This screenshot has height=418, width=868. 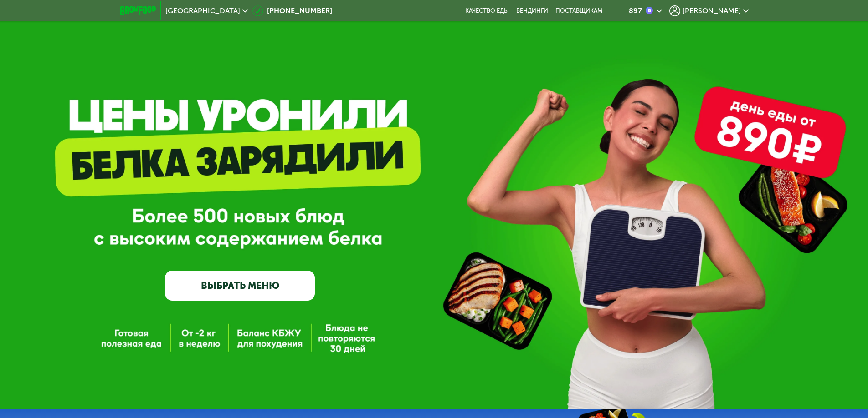 I want to click on div: поставщикам, so click(x=578, y=11).